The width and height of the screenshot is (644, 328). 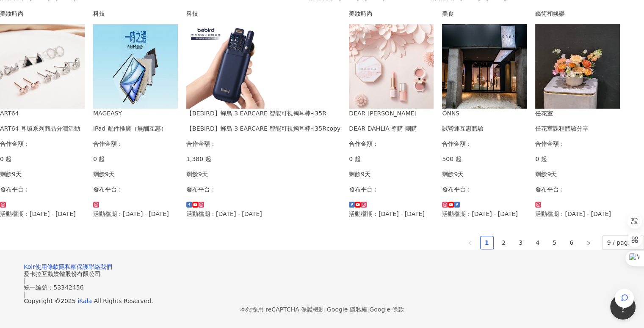 What do you see at coordinates (484, 13) in the screenshot?
I see `div: 美食` at bounding box center [484, 13].